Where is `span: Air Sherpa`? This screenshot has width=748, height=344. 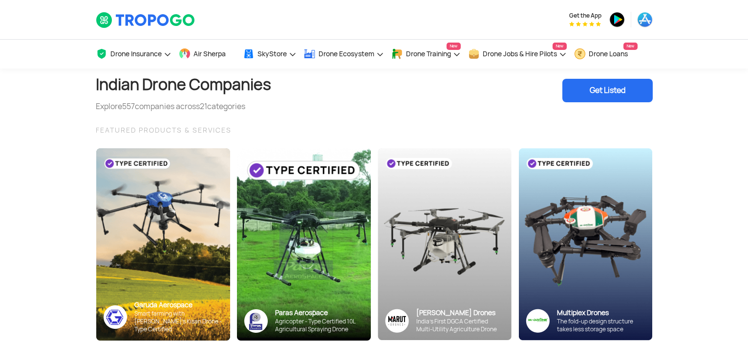 span: Air Sherpa is located at coordinates (210, 54).